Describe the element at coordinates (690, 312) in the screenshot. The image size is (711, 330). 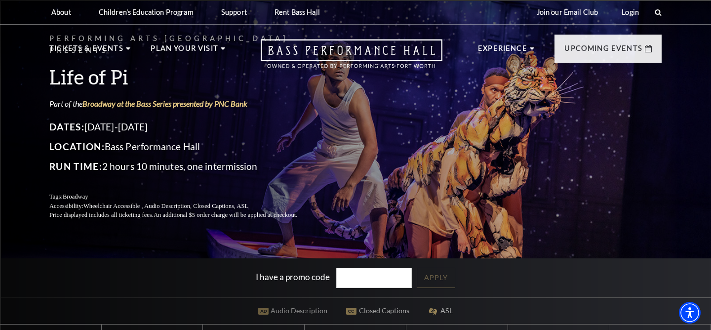
I see `div: Accessibility Menu` at that location.